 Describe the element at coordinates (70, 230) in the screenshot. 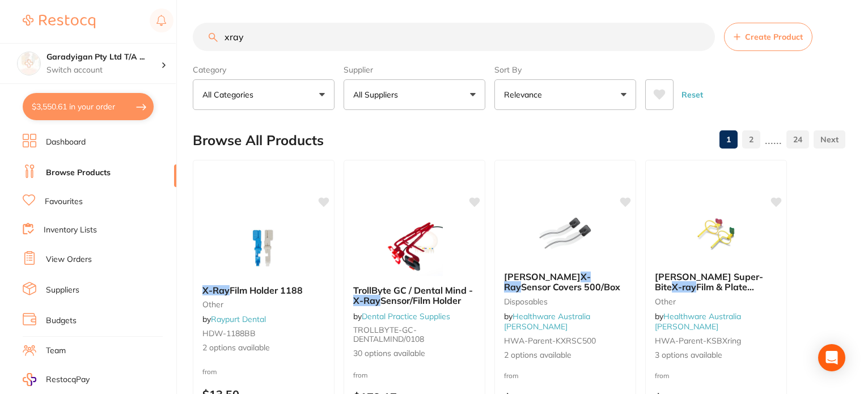

I see `a: Inventory Lists` at that location.